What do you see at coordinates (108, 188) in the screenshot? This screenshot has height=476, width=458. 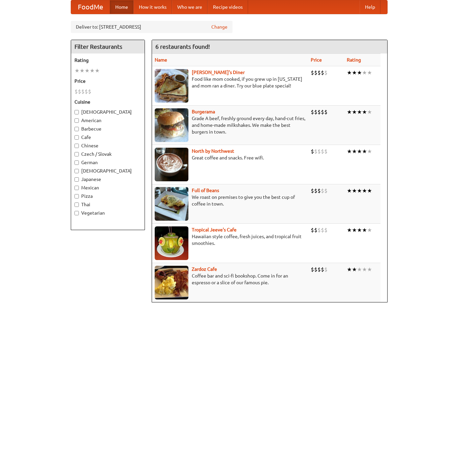 I see `label: Mexican` at bounding box center [108, 188].